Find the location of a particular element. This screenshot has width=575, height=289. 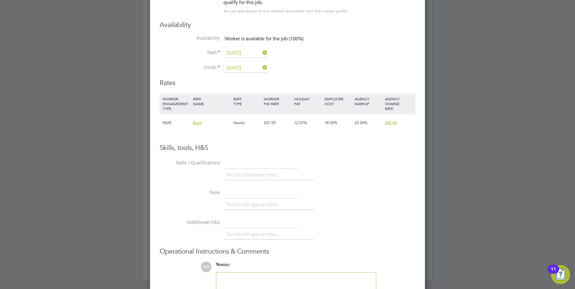

span: Worker is available for the job (100%) is located at coordinates (264, 39).